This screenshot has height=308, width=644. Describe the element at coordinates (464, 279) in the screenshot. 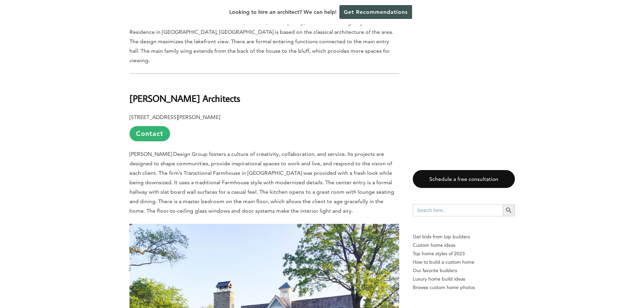

I see `p: Luxury home build ideas` at that location.